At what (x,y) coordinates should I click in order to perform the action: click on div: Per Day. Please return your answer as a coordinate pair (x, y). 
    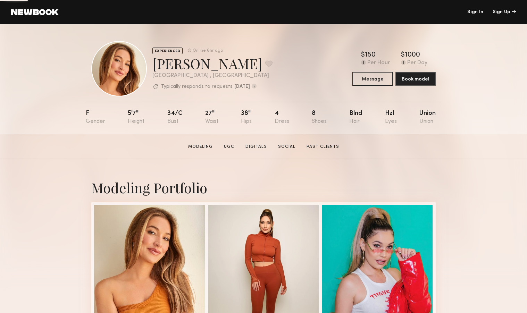
    Looking at the image, I should click on (418, 63).